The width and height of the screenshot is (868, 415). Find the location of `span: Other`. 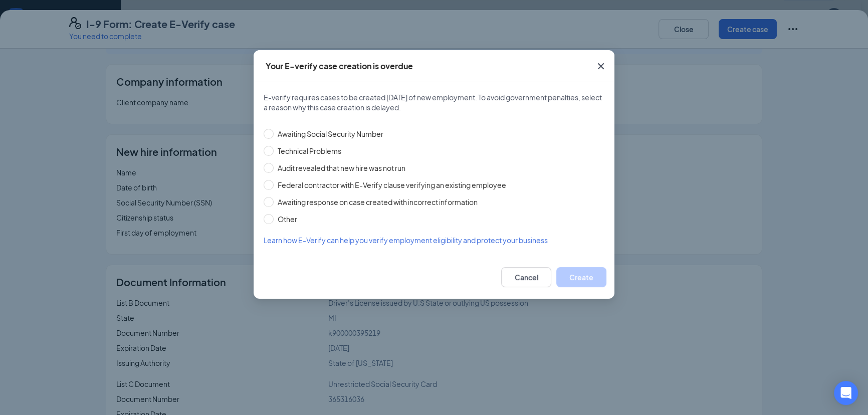

span: Other is located at coordinates (287, 219).